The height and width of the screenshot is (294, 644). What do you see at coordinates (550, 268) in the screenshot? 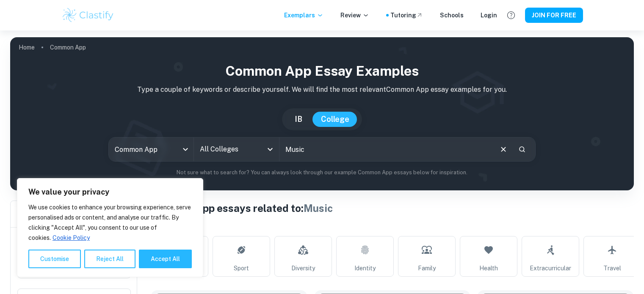
I see `span: Extracurricular` at bounding box center [550, 268].